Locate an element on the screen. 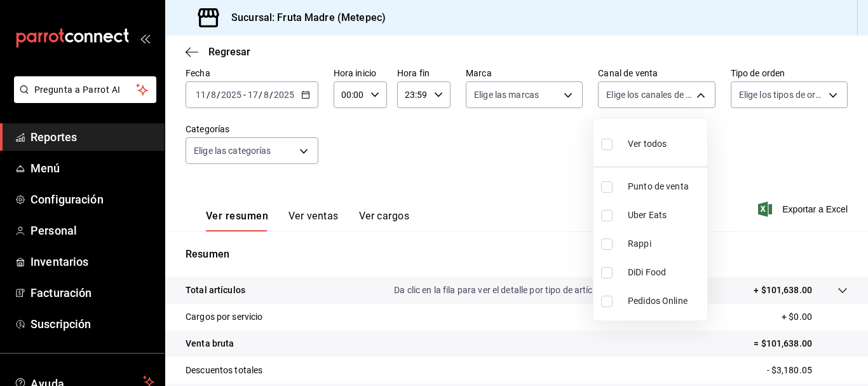 The image size is (868, 386). span: Uber Eats is located at coordinates (665, 215).